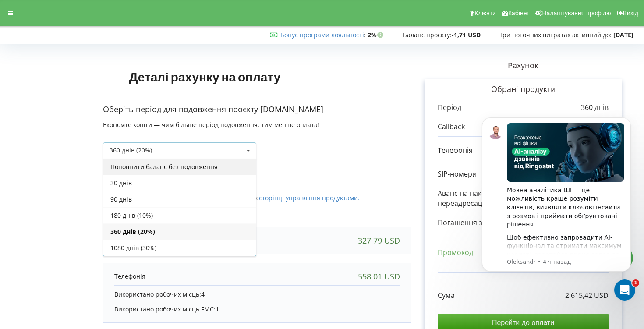 The height and width of the screenshot is (329, 644). What do you see at coordinates (27, 28) in the screenshot?
I see `img: Profile image for Oleksandr` at bounding box center [27, 28].